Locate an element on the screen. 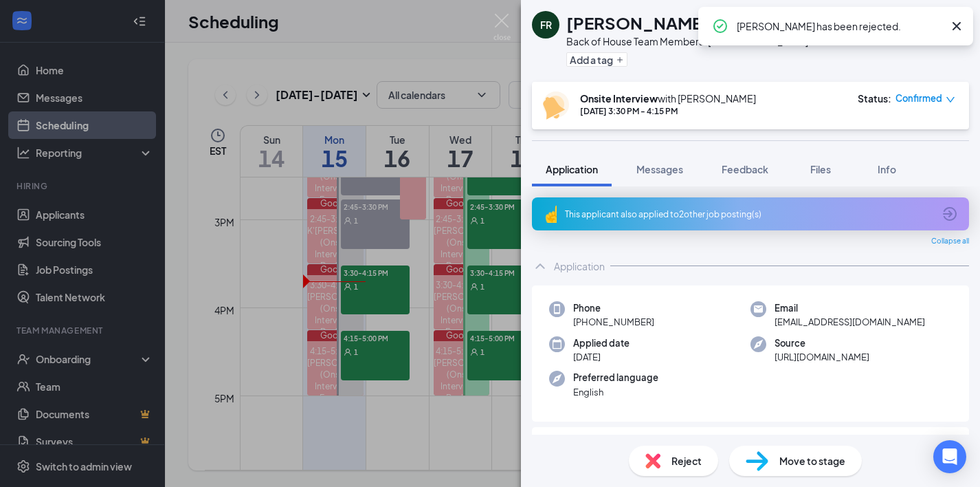 This screenshot has width=980, height=487. span: Phone is located at coordinates (613, 308).